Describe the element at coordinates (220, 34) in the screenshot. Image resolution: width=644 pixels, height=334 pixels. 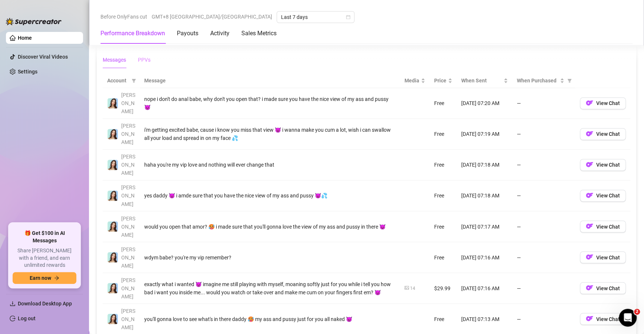
I see `div: Activity` at that location.